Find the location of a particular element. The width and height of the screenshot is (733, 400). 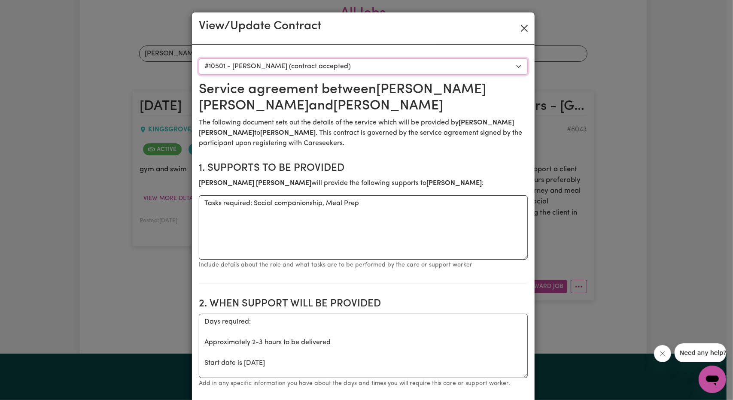

span: Need any help? is located at coordinates (28, 9).